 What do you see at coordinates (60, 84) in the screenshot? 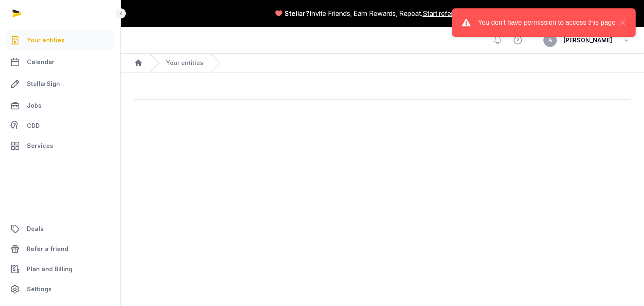
I see `a: StellarSign` at bounding box center [60, 84].